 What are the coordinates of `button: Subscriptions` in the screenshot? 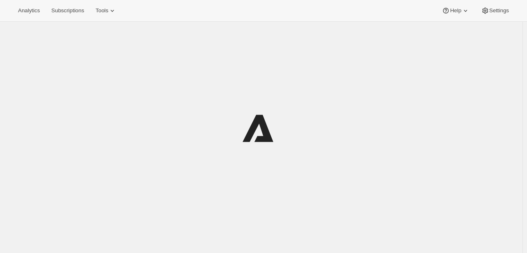 It's located at (68, 11).